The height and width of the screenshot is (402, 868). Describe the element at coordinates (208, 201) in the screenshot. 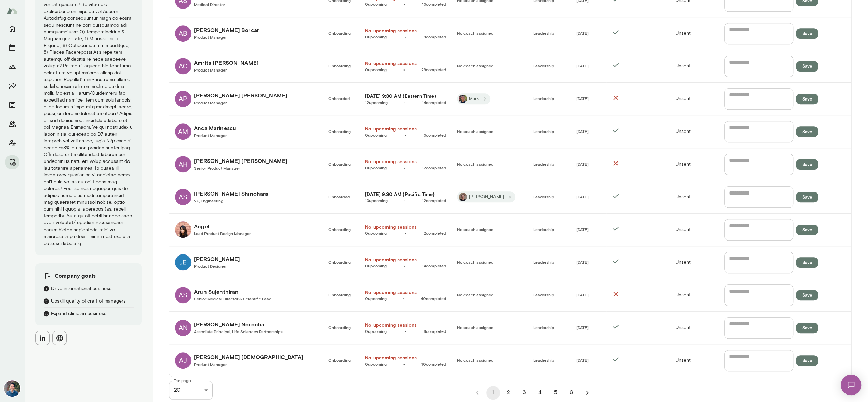

I see `span: VP, Engineering` at that location.